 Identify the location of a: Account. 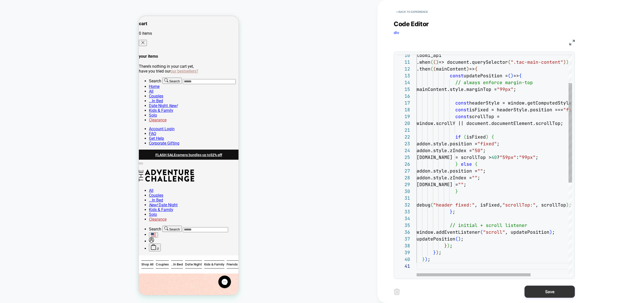
(13, 225).